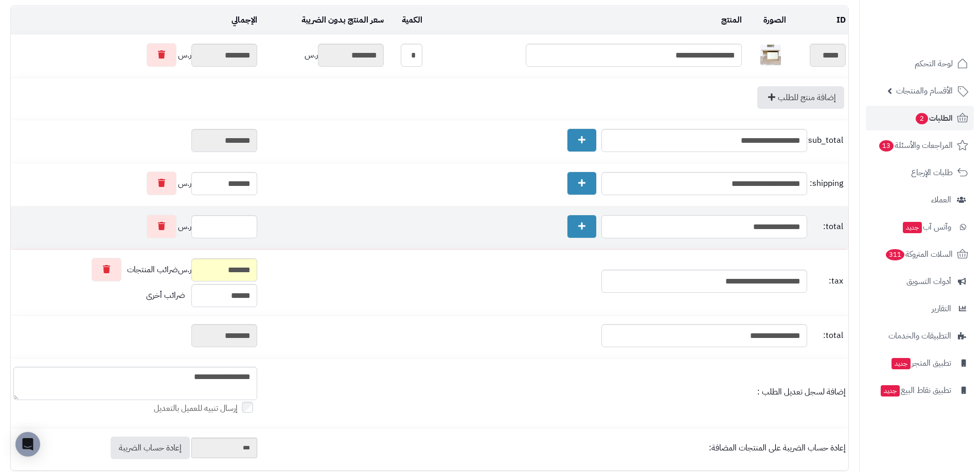 Image resolution: width=980 pixels, height=472 pixels. Describe the element at coordinates (166, 295) in the screenshot. I see `span: ضرائب أخرى` at that location.